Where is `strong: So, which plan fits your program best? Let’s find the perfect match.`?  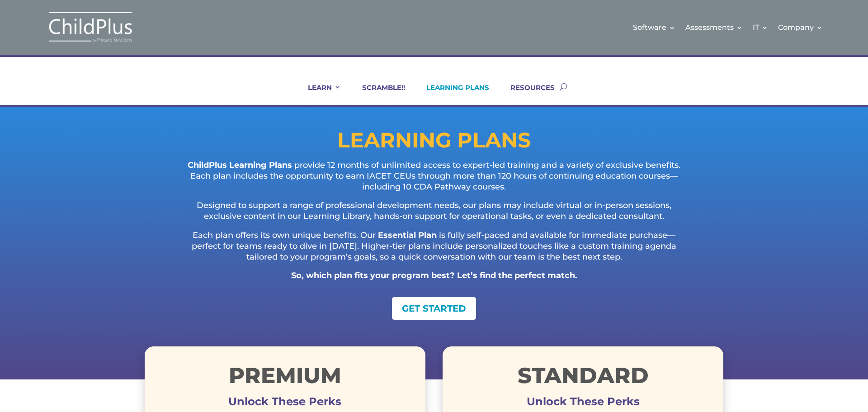
strong: So, which plan fits your program best? Let’s find the perfect match. is located at coordinates (434, 275).